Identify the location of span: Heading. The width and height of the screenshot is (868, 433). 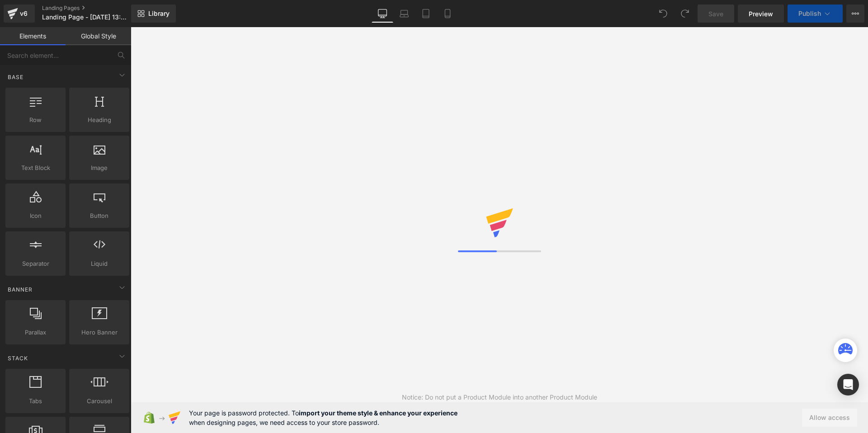
(99, 120).